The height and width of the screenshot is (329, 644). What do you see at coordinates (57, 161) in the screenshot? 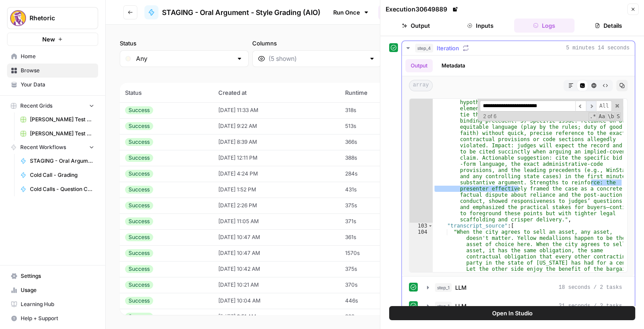
I see `a: STAGING - Oral Argument - Substance Grading (AIO)` at bounding box center [57, 161].